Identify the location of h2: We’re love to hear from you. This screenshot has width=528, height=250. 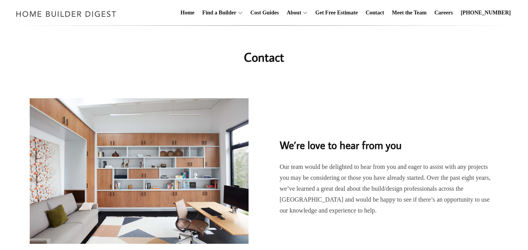
(389, 139).